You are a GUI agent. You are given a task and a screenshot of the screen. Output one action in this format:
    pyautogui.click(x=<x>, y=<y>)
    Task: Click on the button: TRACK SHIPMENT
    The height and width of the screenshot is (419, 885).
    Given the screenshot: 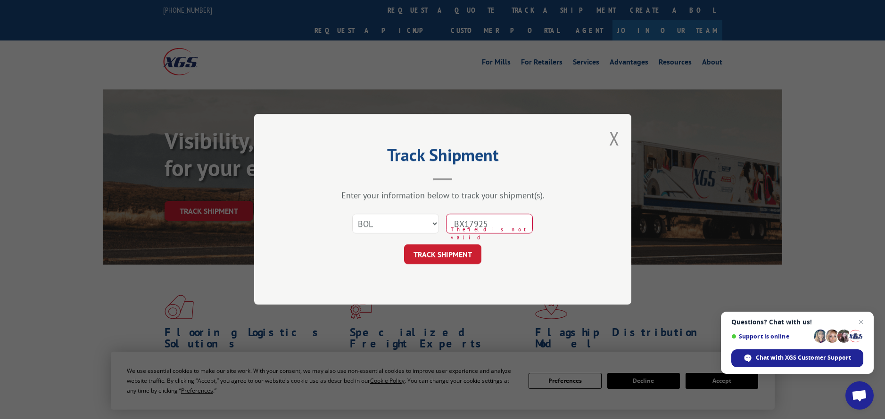 What is the action you would take?
    pyautogui.click(x=443, y=255)
    